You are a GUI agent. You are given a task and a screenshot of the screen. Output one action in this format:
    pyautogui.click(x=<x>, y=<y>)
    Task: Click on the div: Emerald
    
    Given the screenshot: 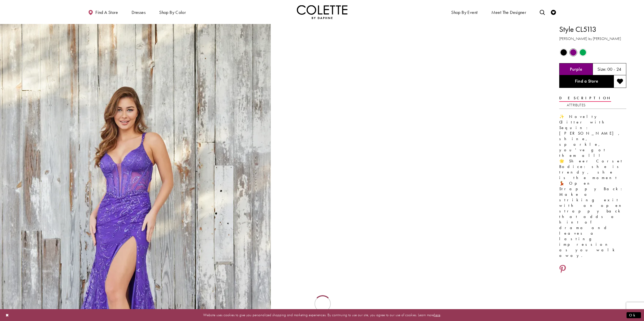 What is the action you would take?
    pyautogui.click(x=583, y=52)
    